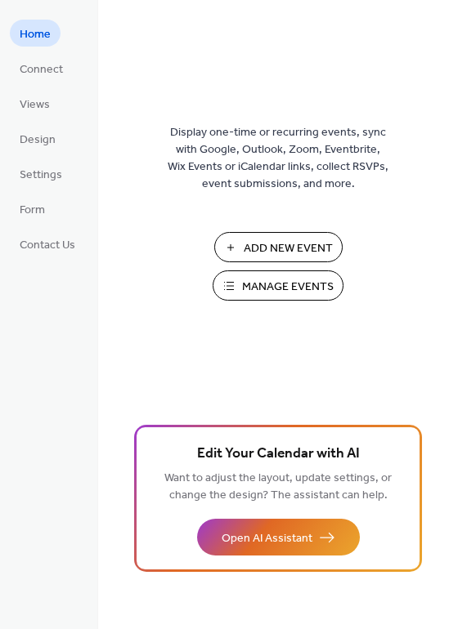  What do you see at coordinates (278, 159) in the screenshot?
I see `span: Display one-time or recurring events, sync with Google, Outlook, Zoom, Eventbrite, Wix Events or ...` at bounding box center [278, 159].